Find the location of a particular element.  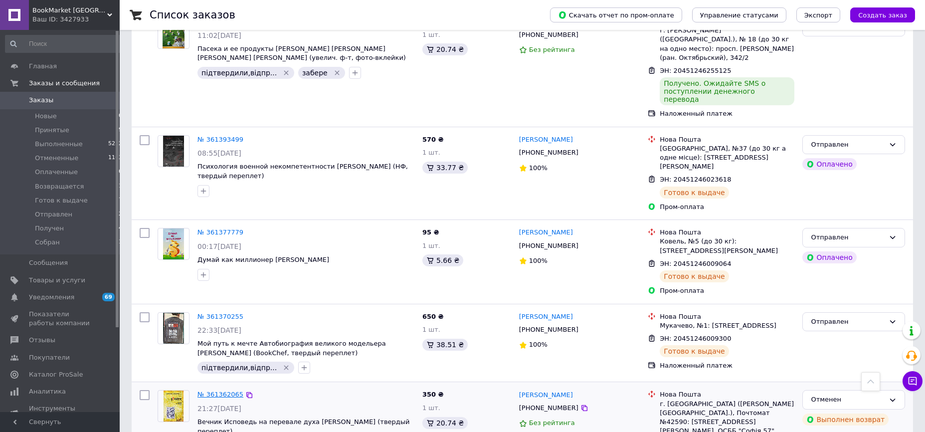

span: 9 is located at coordinates (120, 130).